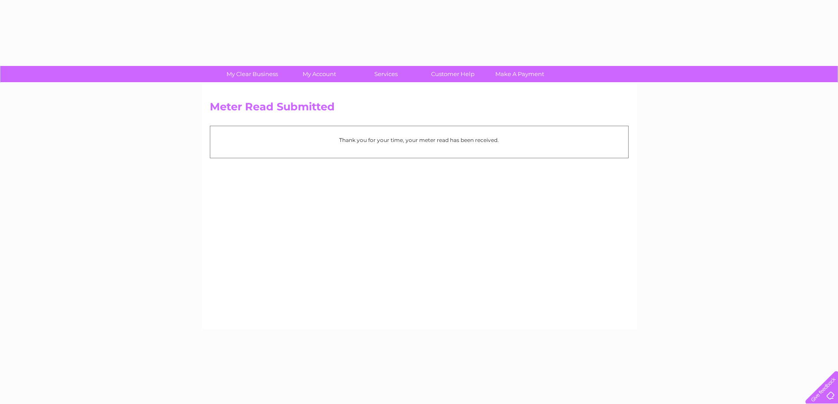  Describe the element at coordinates (519, 74) in the screenshot. I see `a: Make A Payment` at that location.